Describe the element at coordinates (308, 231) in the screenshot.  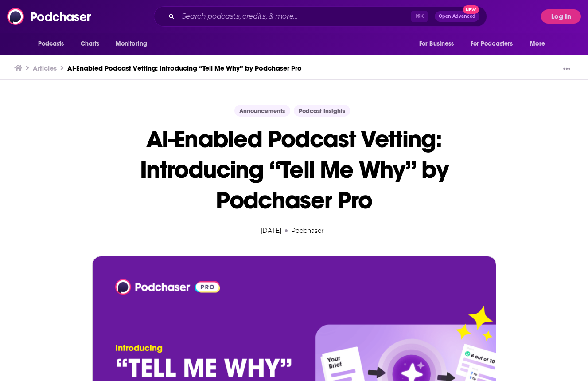
I see `a: Podchaser` at that location.